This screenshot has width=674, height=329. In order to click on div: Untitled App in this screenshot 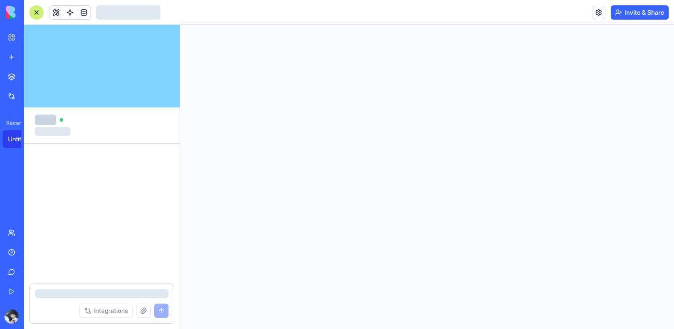, I will do `click(21, 139)`.